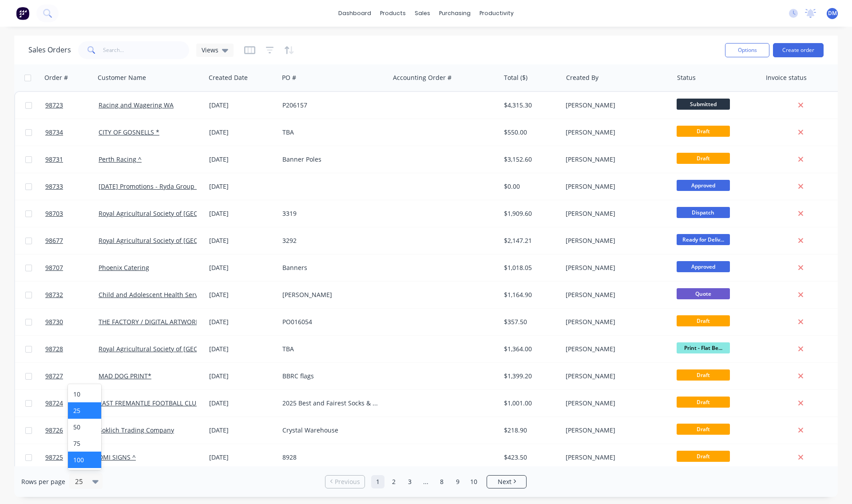 The image size is (852, 504). What do you see at coordinates (72, 376) in the screenshot?
I see `a: 98727` at bounding box center [72, 376].